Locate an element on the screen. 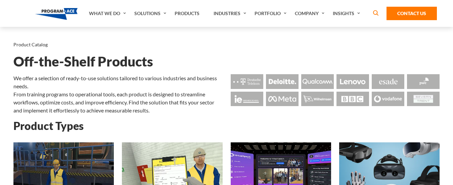 This screenshot has height=185, width=453. img: Logo - Deutsche Telekom is located at coordinates (247, 82).